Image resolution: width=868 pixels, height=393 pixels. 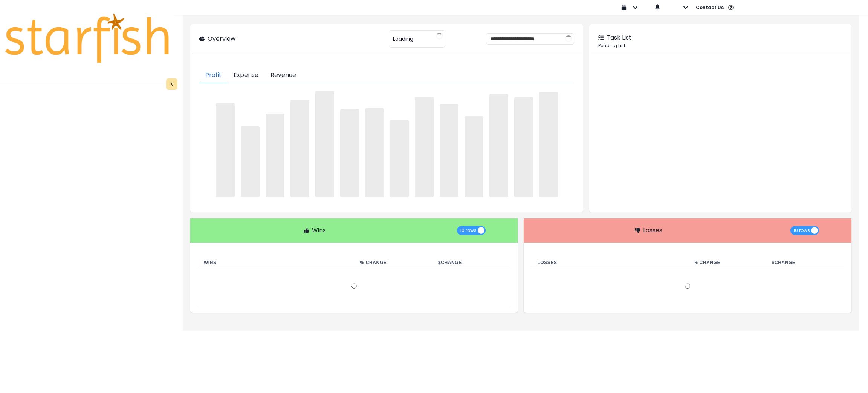 What do you see at coordinates (318, 230) in the screenshot?
I see `p: Wins` at bounding box center [318, 230].